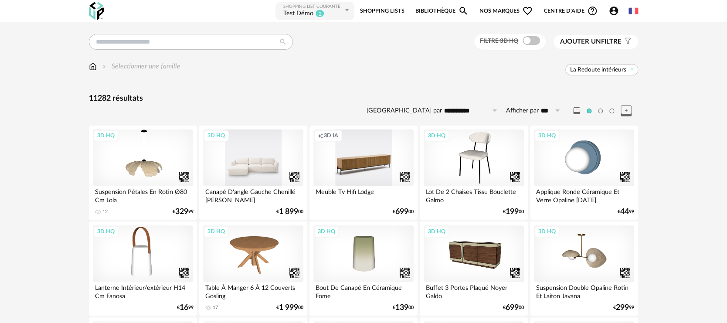  I want to click on a: Creation icon 3D IA Meuble Tv Hifi Lodge €69900, so click(364, 173).